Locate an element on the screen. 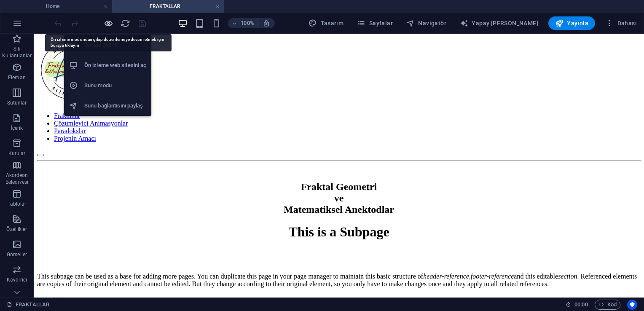 This screenshot has height=311, width=644. font: Sayfalar is located at coordinates (381, 23).